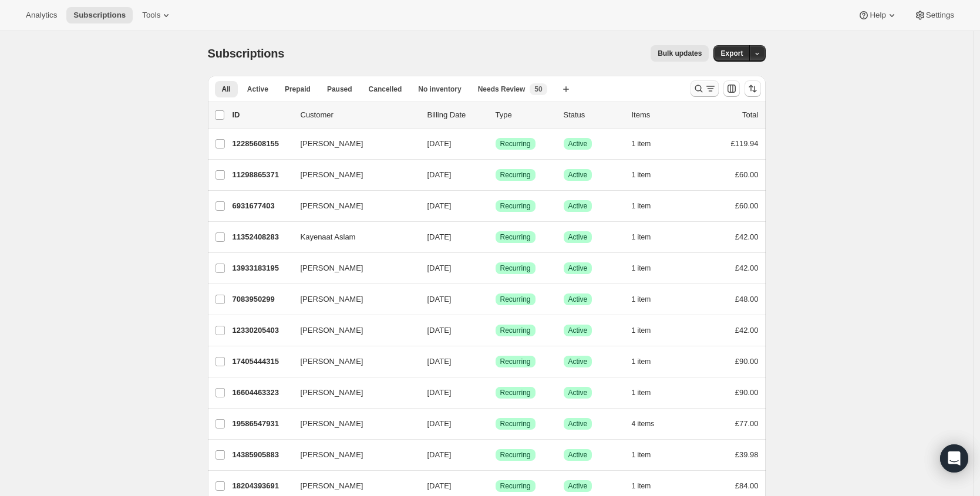 The image size is (980, 496). Describe the element at coordinates (262, 175) in the screenshot. I see `p: 11298865371` at that location.